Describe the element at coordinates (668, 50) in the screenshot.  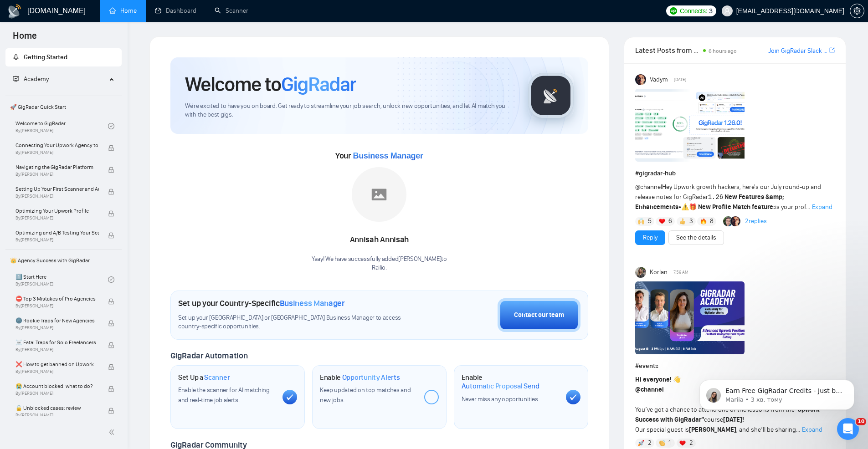
I see `span: Latest Posts from the GigRadar Community` at that location.